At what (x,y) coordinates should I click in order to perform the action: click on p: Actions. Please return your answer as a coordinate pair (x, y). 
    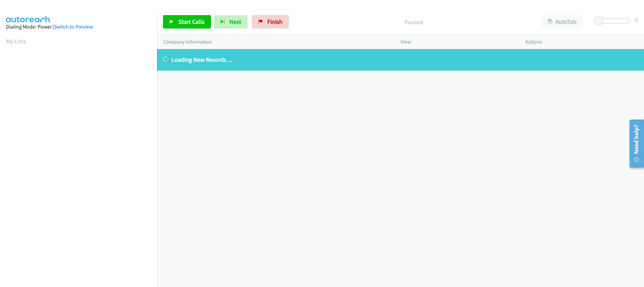
    Looking at the image, I should click on (582, 42).